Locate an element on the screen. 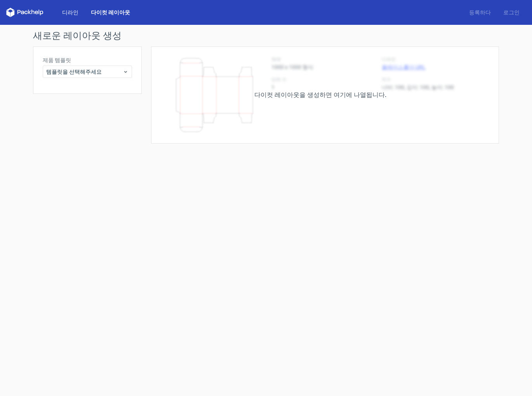  font: 새로운 레이아웃 생성 is located at coordinates (77, 36).